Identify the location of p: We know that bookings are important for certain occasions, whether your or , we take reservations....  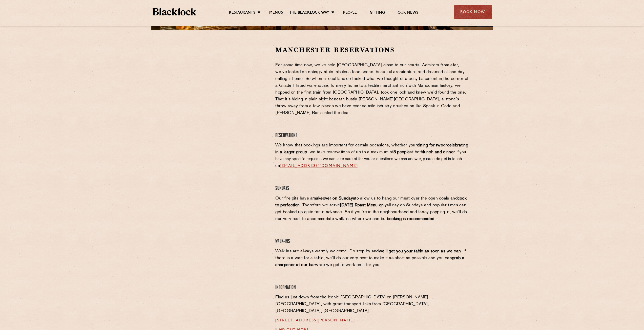
(372, 156).